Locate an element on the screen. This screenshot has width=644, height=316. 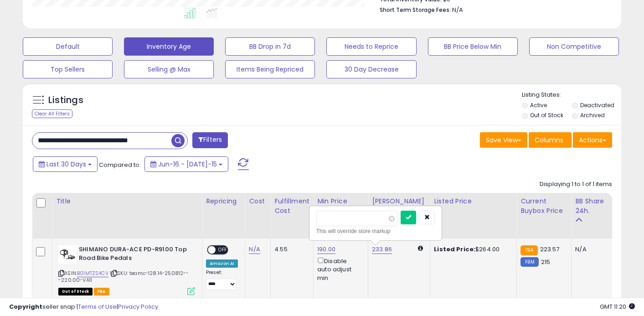
a: B01MTZS4CV is located at coordinates (93, 273).